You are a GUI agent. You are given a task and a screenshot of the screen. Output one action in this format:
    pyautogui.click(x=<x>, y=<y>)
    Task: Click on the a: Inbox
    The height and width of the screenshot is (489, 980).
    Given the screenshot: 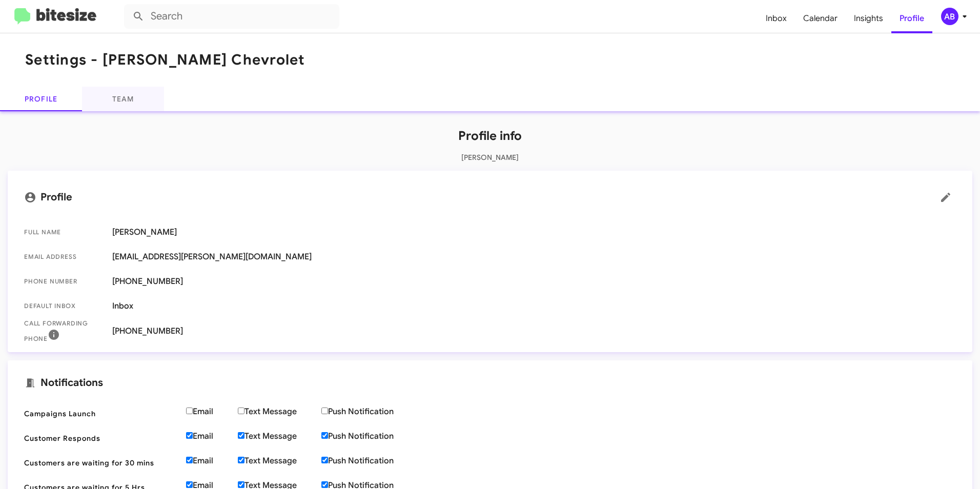 What is the action you would take?
    pyautogui.click(x=776, y=19)
    